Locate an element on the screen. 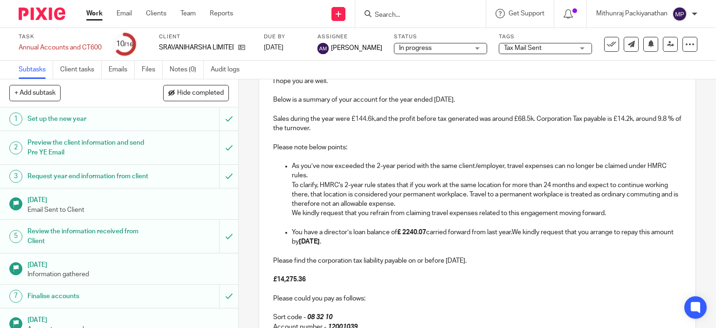 The image size is (716, 328). span: Hide completed is located at coordinates (201, 93).